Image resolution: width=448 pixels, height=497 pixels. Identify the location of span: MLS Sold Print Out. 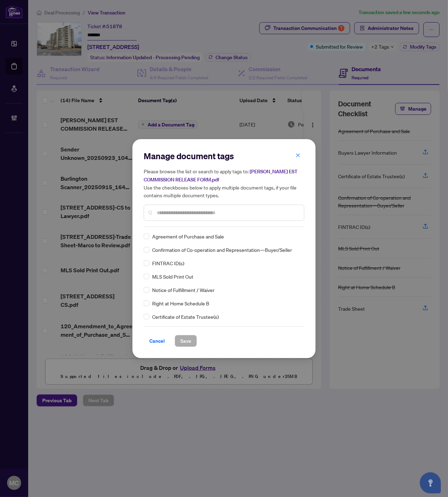
(172, 277).